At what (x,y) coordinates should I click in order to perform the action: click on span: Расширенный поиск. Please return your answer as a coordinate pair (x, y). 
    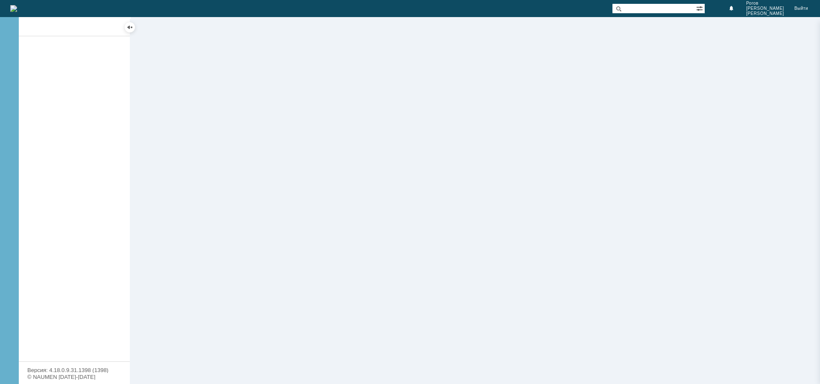
    Looking at the image, I should click on (700, 8).